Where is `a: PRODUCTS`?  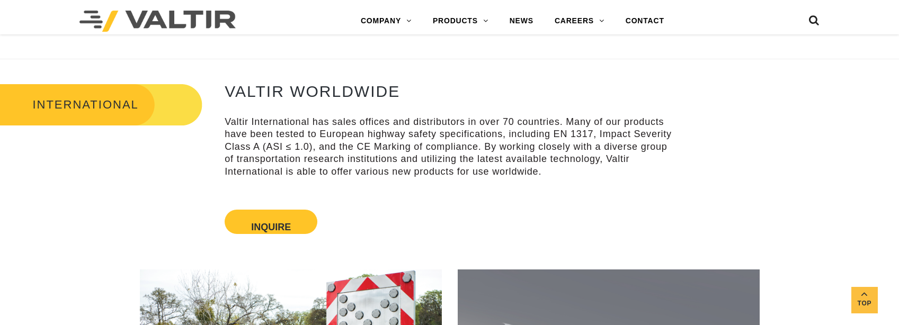 a: PRODUCTS is located at coordinates (460, 21).